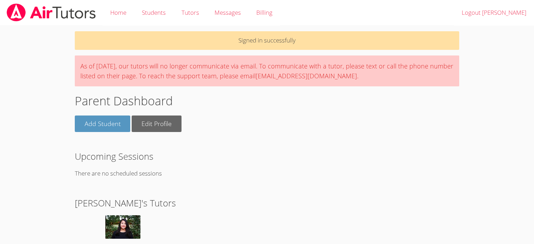  What do you see at coordinates (51, 12) in the screenshot?
I see `img: airtutors_banner-c4298cdbf04f3fff15de1276eac7730deb9818008684d7c2e4769d2f7ddbe033.png` at bounding box center [51, 12].